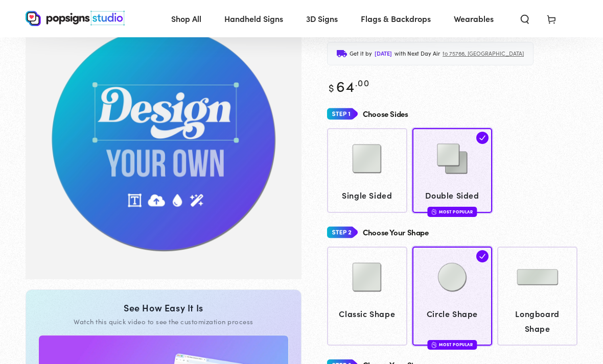 The image size is (603, 364). Describe the element at coordinates (322, 19) in the screenshot. I see `span: 3D Signs` at that location.